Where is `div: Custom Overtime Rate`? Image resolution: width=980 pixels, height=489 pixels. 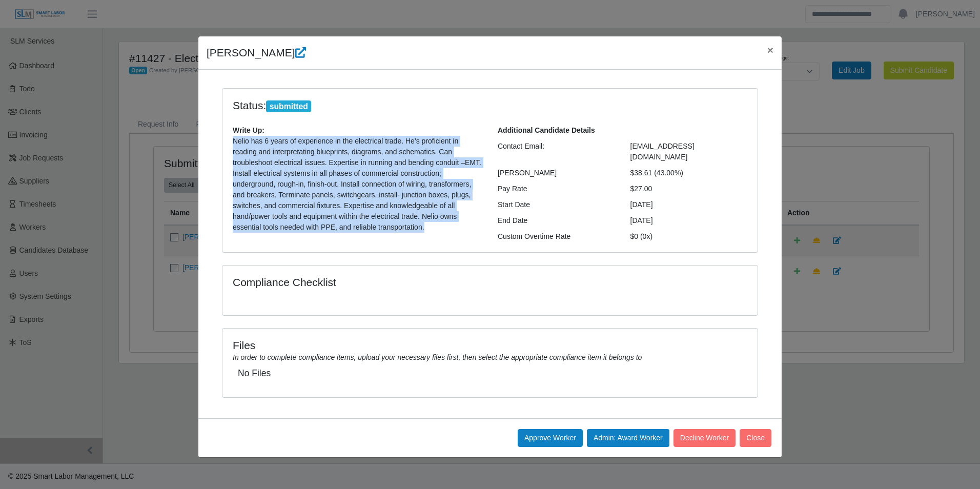
div: Custom Overtime Rate is located at coordinates (556, 237).